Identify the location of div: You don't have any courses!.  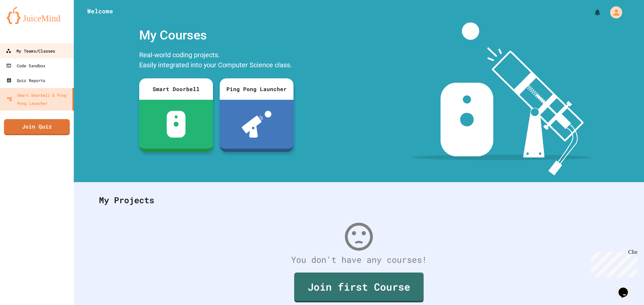
(359, 260).